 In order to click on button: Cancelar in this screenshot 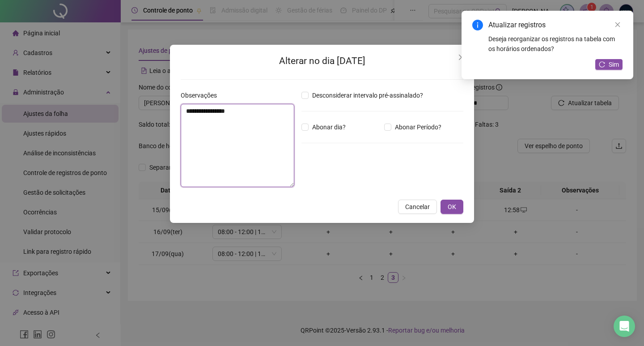, I will do `click(417, 207)`.